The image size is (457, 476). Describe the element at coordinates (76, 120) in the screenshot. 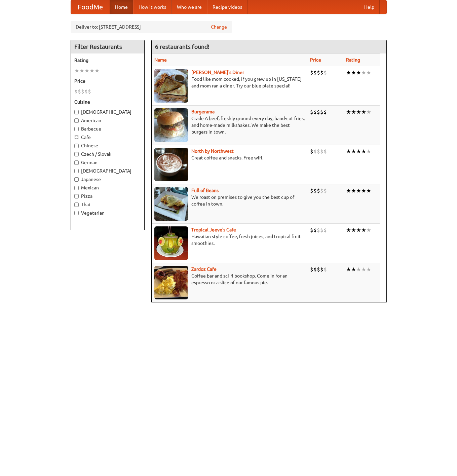

I see `input: American` at that location.